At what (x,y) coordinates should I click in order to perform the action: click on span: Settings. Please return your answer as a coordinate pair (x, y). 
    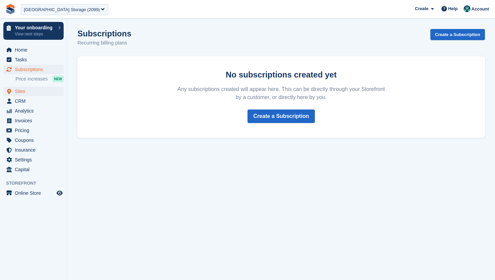
    Looking at the image, I should click on (35, 160).